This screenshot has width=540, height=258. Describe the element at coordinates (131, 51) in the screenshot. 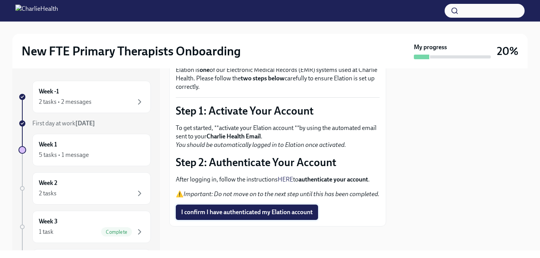

I see `h2: New FTE Primary Therapists Onboarding` at that location.